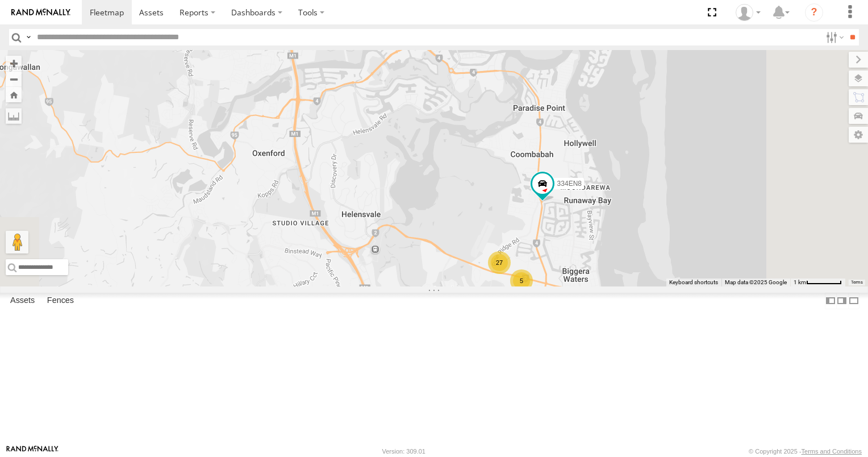 This screenshot has width=868, height=457. I want to click on div: Alex Bates, so click(749, 13).